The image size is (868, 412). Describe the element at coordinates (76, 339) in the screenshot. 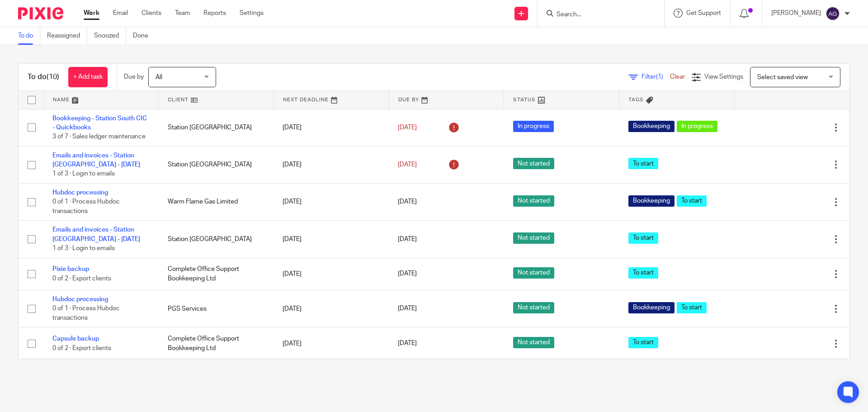

I see `a: Capsule backup` at that location.